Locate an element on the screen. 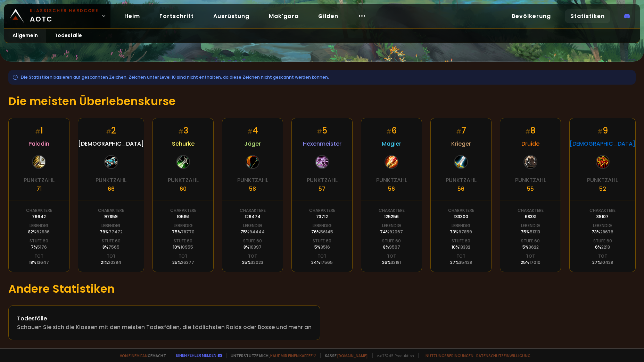 The width and height of the screenshot is (644, 362). font: 27 is located at coordinates (594, 262).